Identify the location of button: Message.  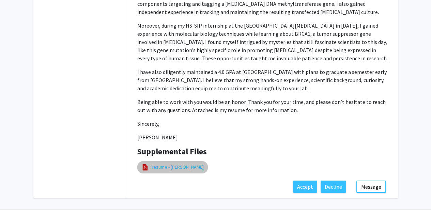
(371, 187).